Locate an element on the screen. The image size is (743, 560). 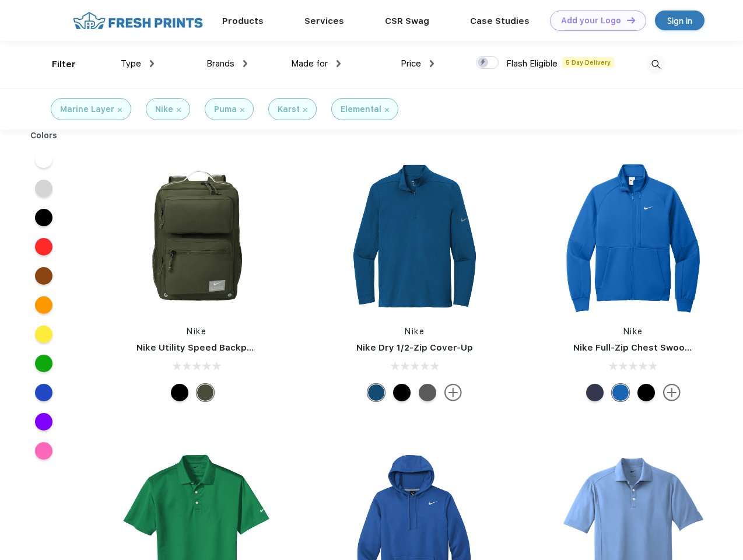
img: desktop_search.svg is located at coordinates (656, 64).